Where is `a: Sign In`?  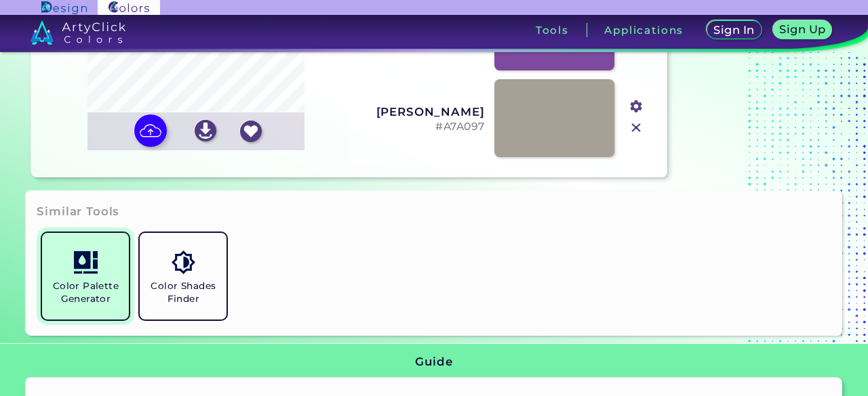 a: Sign In is located at coordinates (734, 31).